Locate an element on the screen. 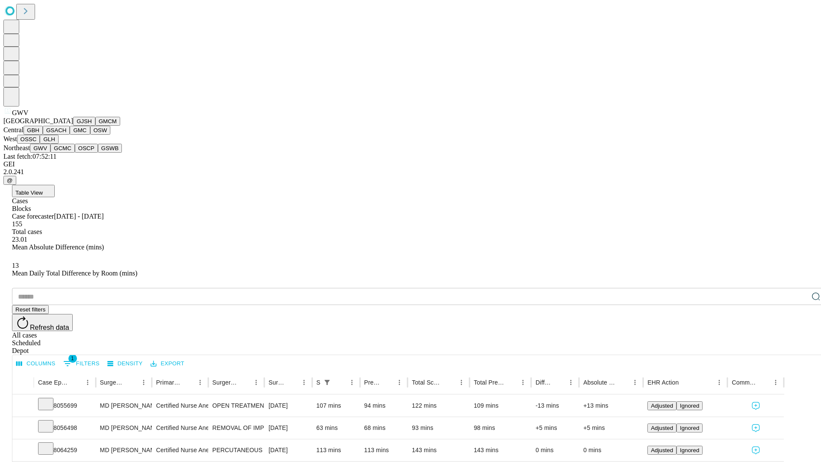 Image resolution: width=821 pixels, height=462 pixels. div: +13 mins is located at coordinates (611, 406).